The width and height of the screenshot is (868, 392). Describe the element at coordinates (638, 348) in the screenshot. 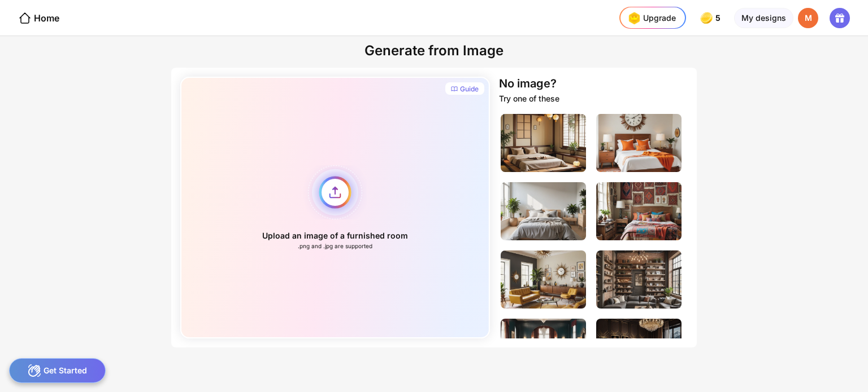

I see `img: livingRoomImage4.jpg` at that location.